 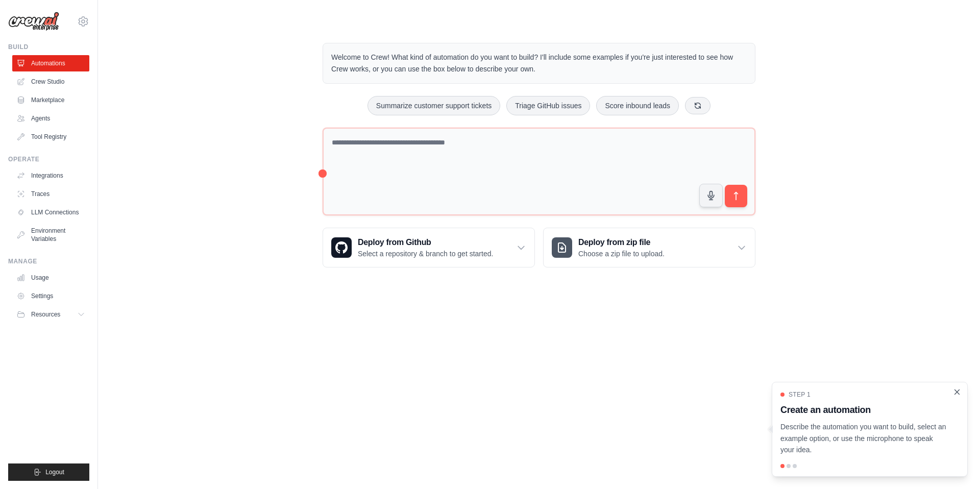 What do you see at coordinates (51, 212) in the screenshot?
I see `a: LLM Connections` at bounding box center [51, 212].